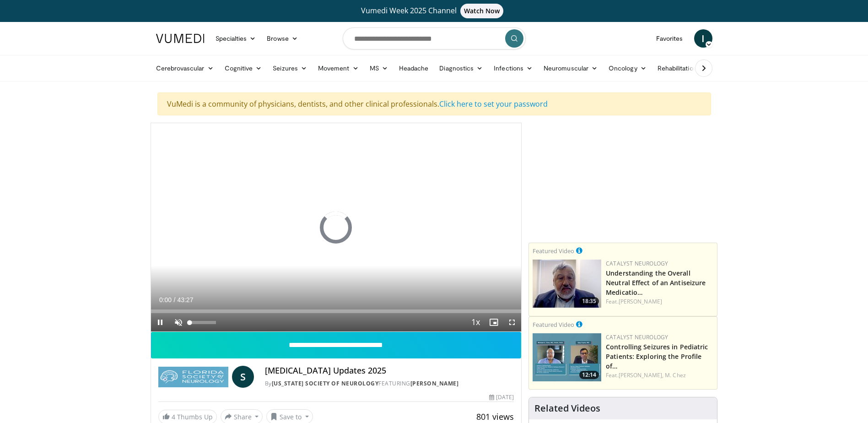  What do you see at coordinates (243, 377) in the screenshot?
I see `a: S` at bounding box center [243, 377].